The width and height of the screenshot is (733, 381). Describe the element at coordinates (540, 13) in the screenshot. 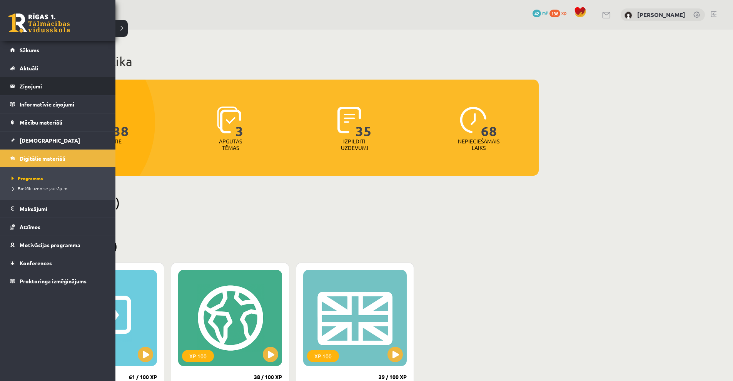

I see `a: 42 mP` at that location.